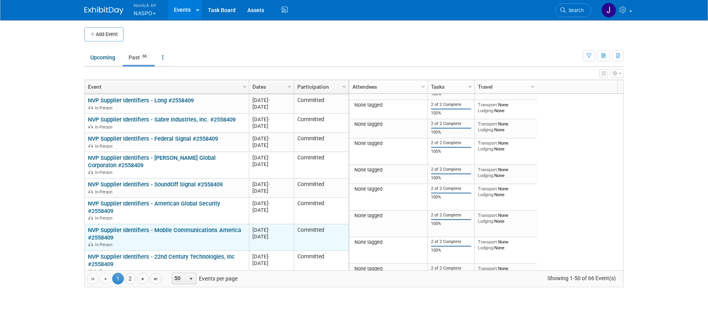  Describe the element at coordinates (93, 279) in the screenshot. I see `a: Go to the first page` at that location.